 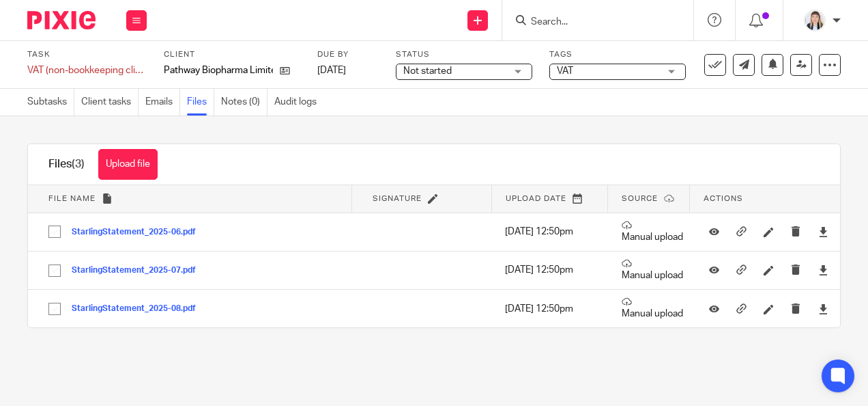 What do you see at coordinates (218, 70) in the screenshot?
I see `p: Pathway Biopharma Limited` at bounding box center [218, 70].